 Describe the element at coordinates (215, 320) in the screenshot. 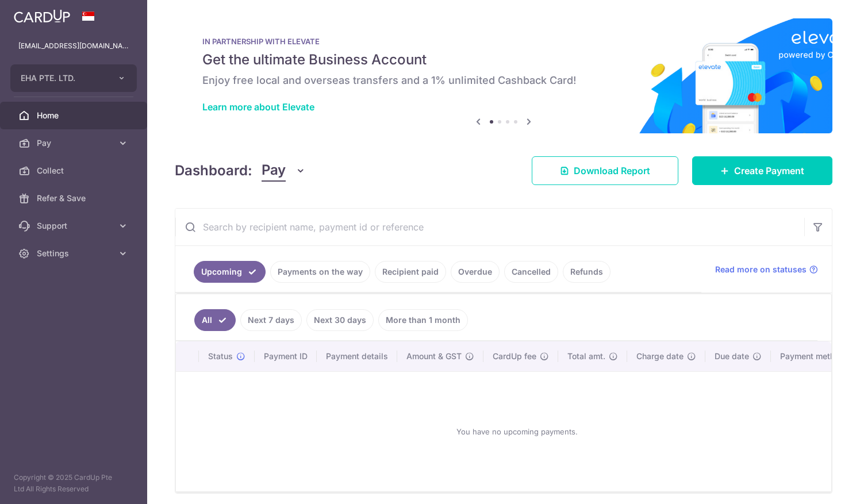

I see `a: All` at that location.